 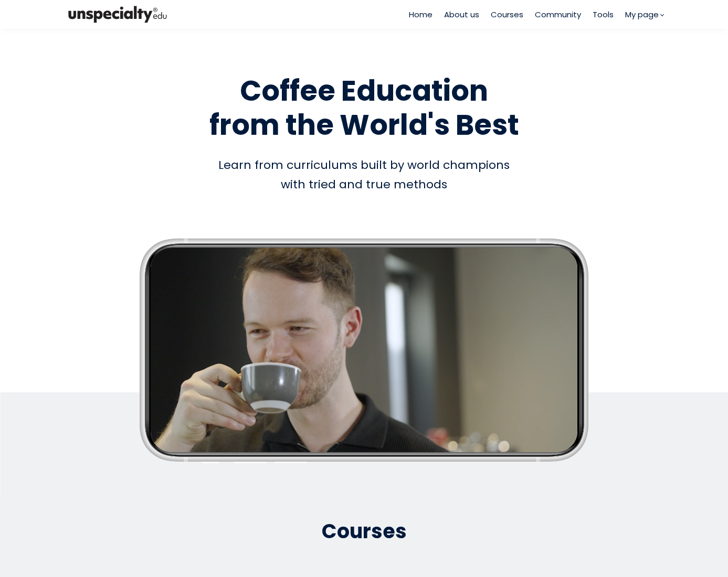 I want to click on div: Learn from curriculums built by world champions with tried and true methods, so click(x=364, y=175).